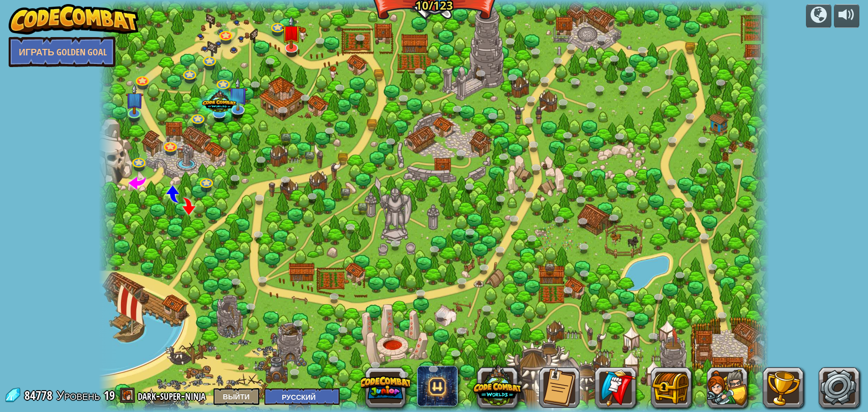 The width and height of the screenshot is (868, 412). I want to click on a: Играть Golden Goal, so click(62, 52).